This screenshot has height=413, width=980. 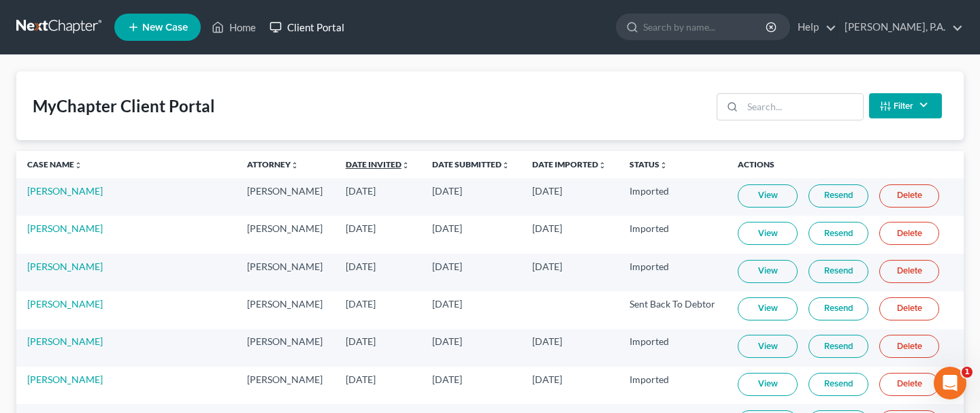 I want to click on button: Filter, so click(x=905, y=106).